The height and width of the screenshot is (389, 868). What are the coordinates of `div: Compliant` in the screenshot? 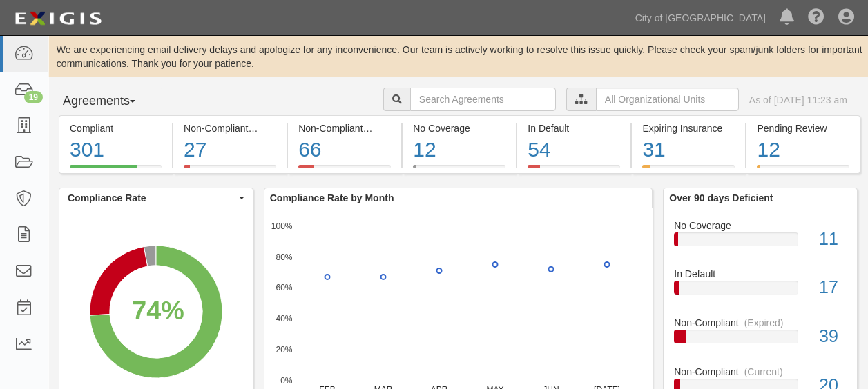 It's located at (115, 129).